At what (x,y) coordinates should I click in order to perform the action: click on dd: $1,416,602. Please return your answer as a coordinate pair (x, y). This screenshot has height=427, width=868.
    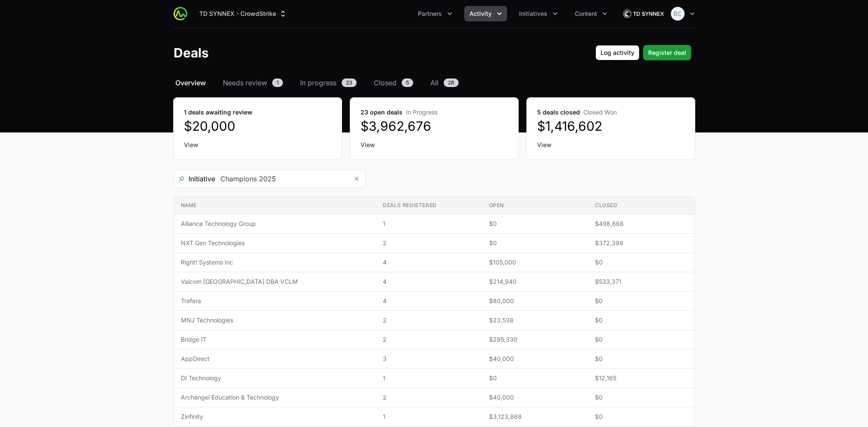
    Looking at the image, I should click on (611, 126).